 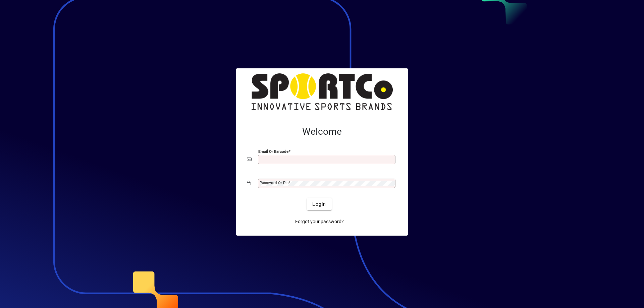 What do you see at coordinates (273, 151) in the screenshot?
I see `mat-label: Email or Barcode` at bounding box center [273, 151].